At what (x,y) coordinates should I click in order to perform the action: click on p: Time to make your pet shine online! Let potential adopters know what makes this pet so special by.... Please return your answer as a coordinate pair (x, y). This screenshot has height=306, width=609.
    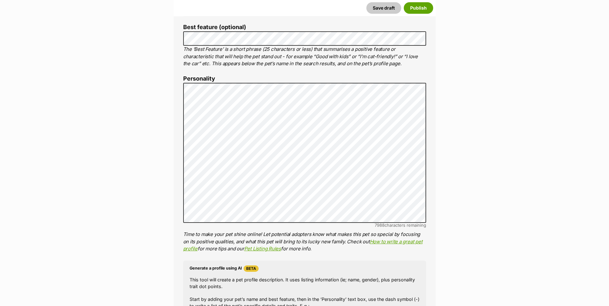
    Looking at the image, I should click on (305, 242).